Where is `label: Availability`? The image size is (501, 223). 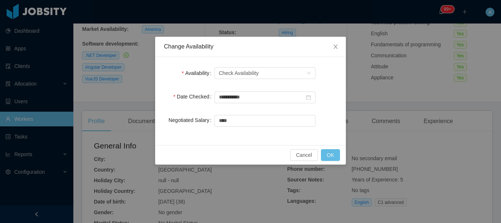
label: Availability is located at coordinates (198, 73).